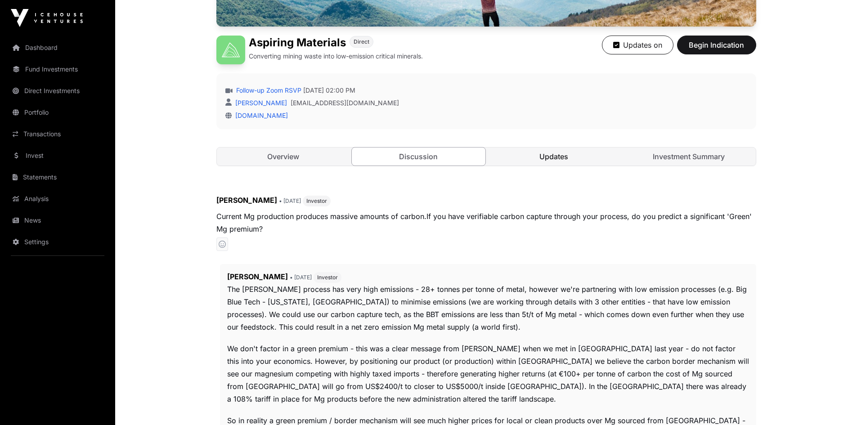 The height and width of the screenshot is (425, 857). What do you see at coordinates (336, 56) in the screenshot?
I see `p: Converting mining waste into low-emission critical minerals.` at bounding box center [336, 56].